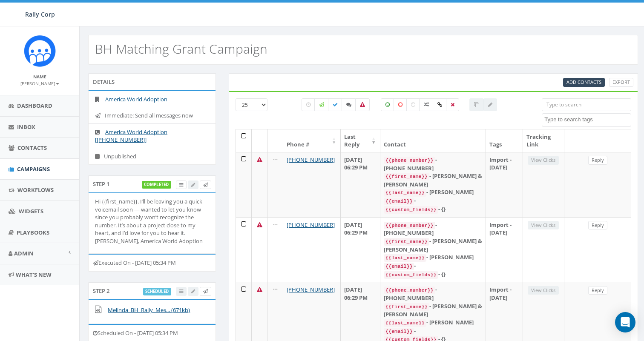 This screenshot has width=644, height=341. Describe the element at coordinates (152, 156) in the screenshot. I see `li: Unpublished` at that location.